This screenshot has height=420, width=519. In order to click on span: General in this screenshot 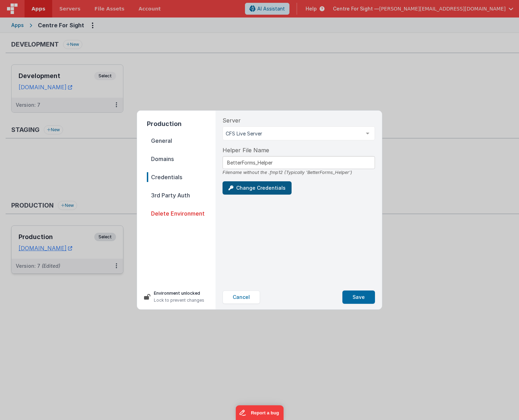, I will do `click(181, 141)`.